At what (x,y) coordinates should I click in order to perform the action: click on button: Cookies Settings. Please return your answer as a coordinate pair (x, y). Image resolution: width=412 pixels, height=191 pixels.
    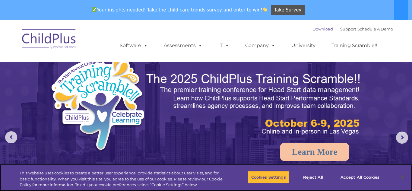
    Looking at the image, I should click on (268, 177).